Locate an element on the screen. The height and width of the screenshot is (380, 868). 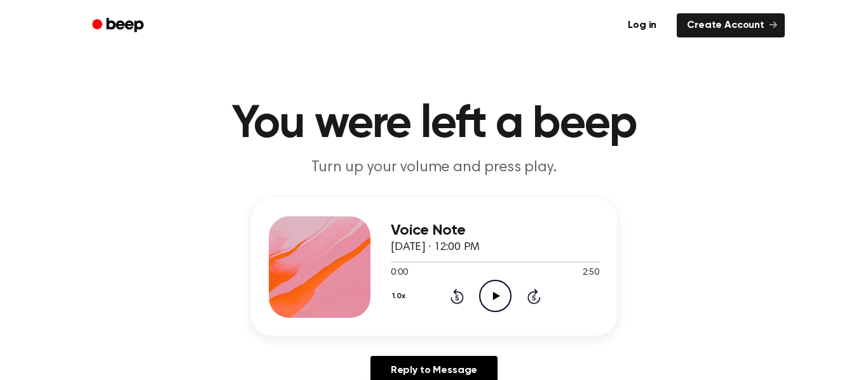
span: 0:00 is located at coordinates (399, 273).